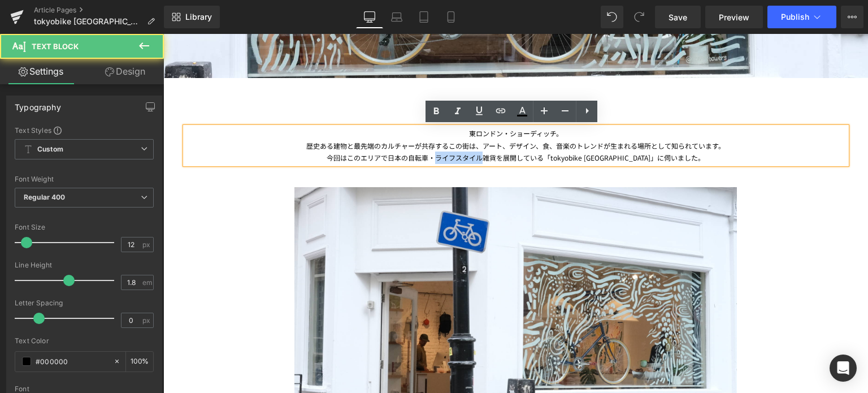  Describe the element at coordinates (802, 16) in the screenshot. I see `button: Publish` at that location.